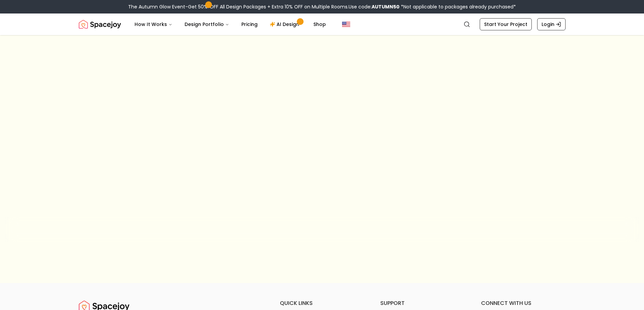  What do you see at coordinates (207, 24) in the screenshot?
I see `button: Design Portfolio` at bounding box center [207, 24].